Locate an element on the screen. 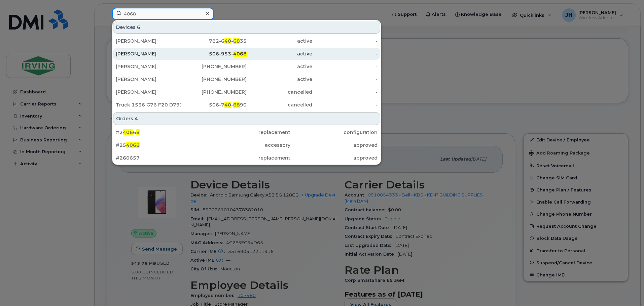 The width and height of the screenshot is (644, 306). span: 6 is located at coordinates (138, 27).